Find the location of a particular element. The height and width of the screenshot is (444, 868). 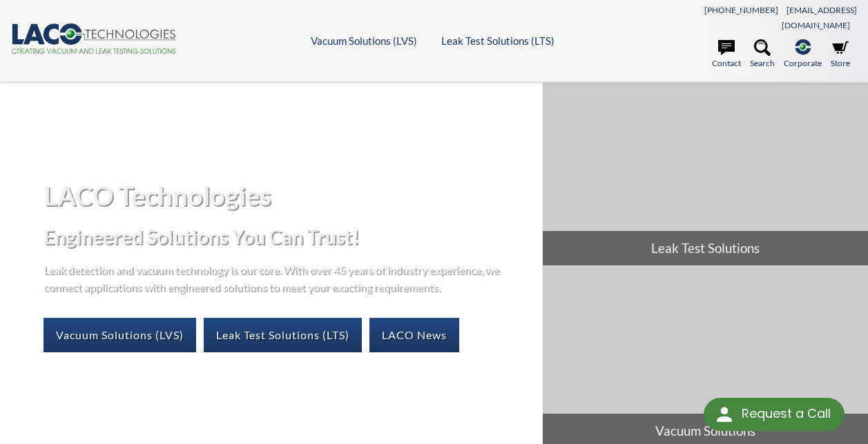

a: Search is located at coordinates (763, 54).